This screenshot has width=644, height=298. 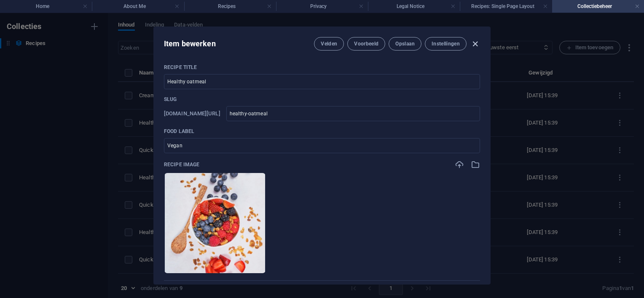 What do you see at coordinates (445, 44) in the screenshot?
I see `span: Instellingen` at bounding box center [445, 44].